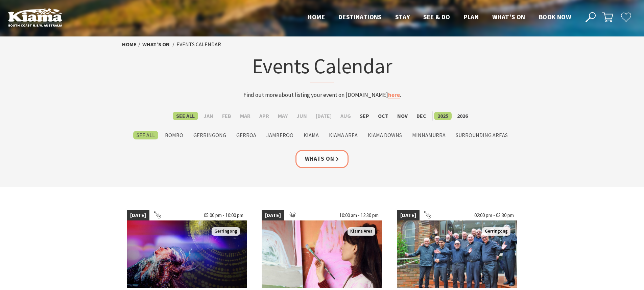 The image size is (644, 290). What do you see at coordinates (364, 116) in the screenshot?
I see `label: Sep` at bounding box center [364, 116].